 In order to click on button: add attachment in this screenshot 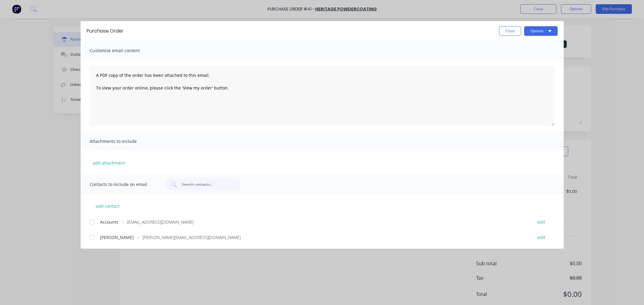, I will do `click(109, 163)`.